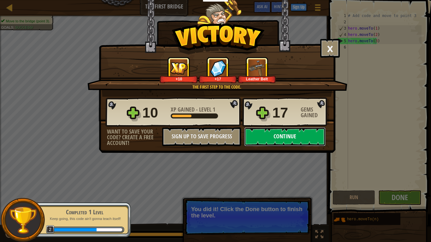 The image size is (431, 242). What do you see at coordinates (205, 109) in the screenshot?
I see `span: Level` at bounding box center [205, 109].